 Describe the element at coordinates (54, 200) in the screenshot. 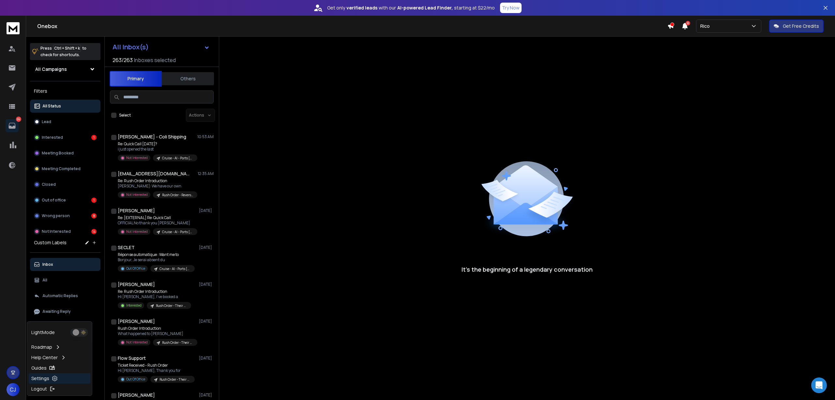

I see `p: Out of office` at that location.